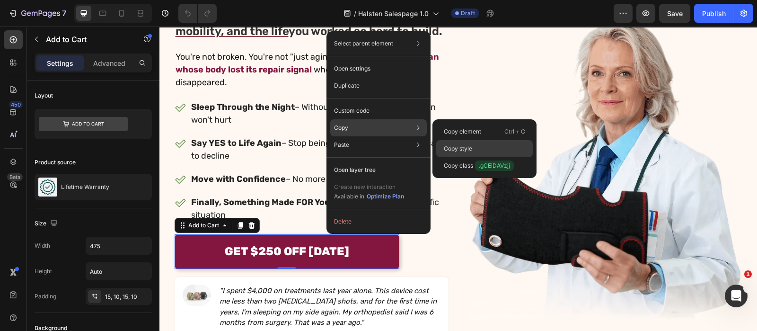 Image resolution: width=757 pixels, height=331 pixels. What do you see at coordinates (44, 199) in the screenshot?
I see `div: Add to Cart` at bounding box center [44, 199].